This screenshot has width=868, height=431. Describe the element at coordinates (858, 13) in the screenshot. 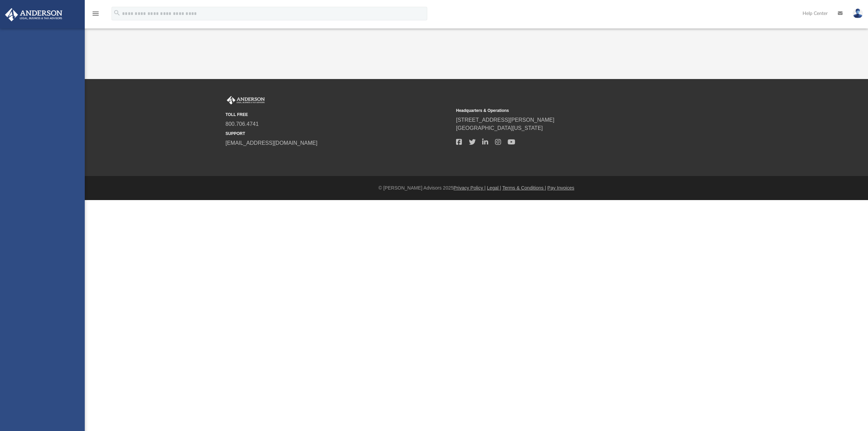

I see `img: User Pic` at that location.